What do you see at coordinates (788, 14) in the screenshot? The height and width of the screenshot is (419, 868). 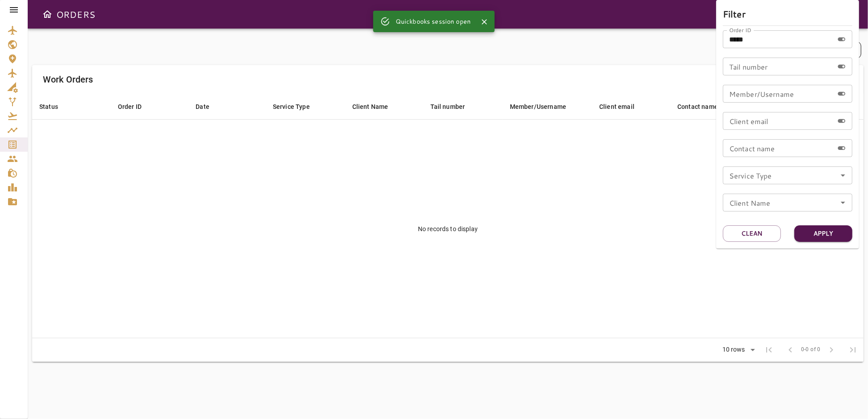 I see `h6: Filter` at bounding box center [788, 14].